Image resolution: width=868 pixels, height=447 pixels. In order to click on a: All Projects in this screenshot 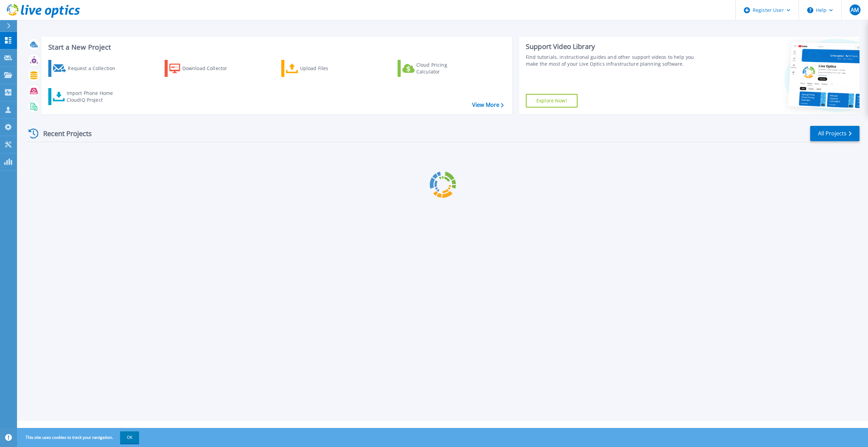, I will do `click(835, 133)`.